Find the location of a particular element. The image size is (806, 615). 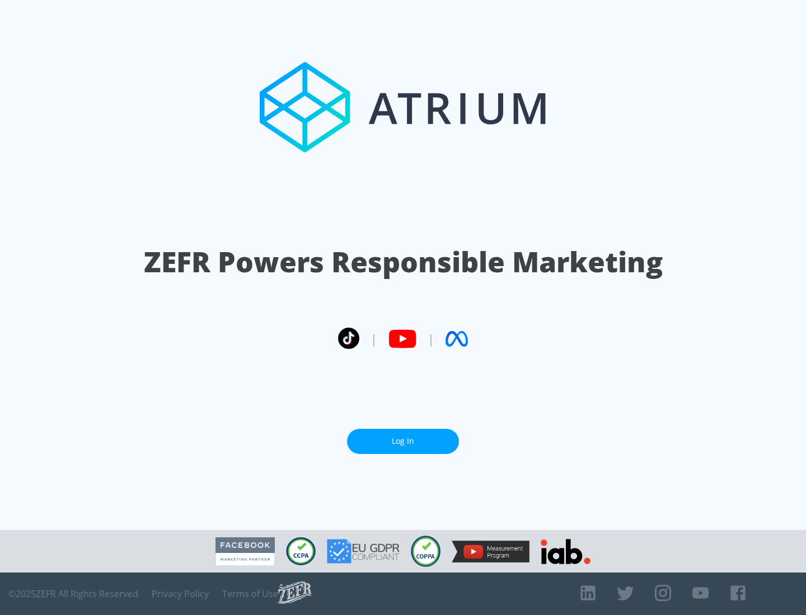

img: COPPA Compliant is located at coordinates (425, 552).